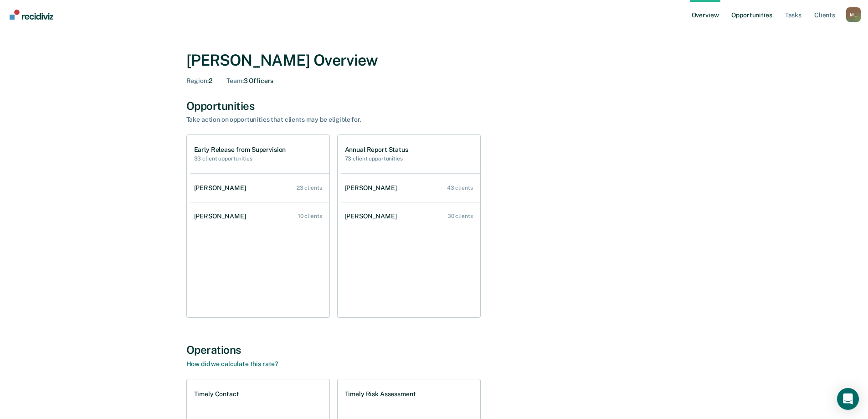 This screenshot has width=868, height=419. What do you see at coordinates (434, 106) in the screenshot?
I see `div: Opportunities` at bounding box center [434, 106].